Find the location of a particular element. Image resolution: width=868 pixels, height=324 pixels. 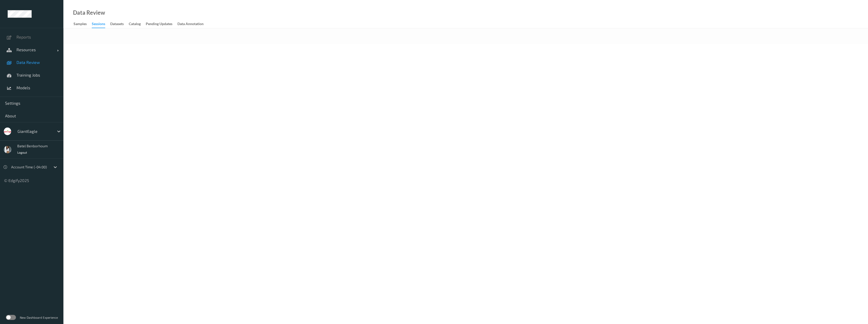

a: Datasets is located at coordinates (120, 24).